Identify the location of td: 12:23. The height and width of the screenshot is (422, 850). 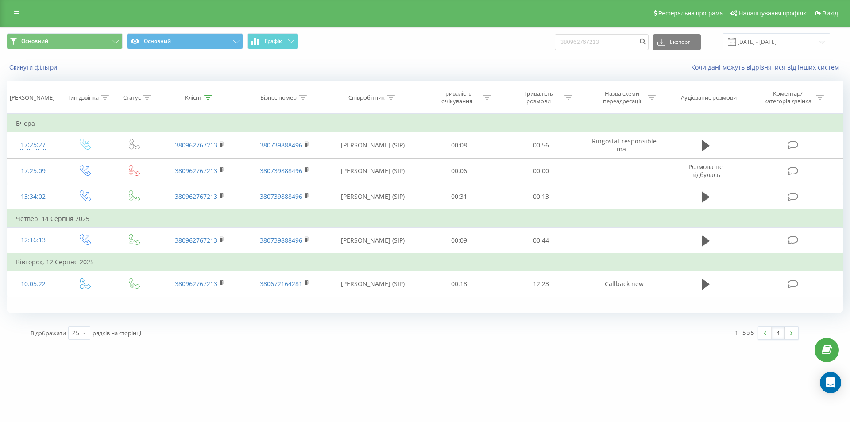
(540, 284).